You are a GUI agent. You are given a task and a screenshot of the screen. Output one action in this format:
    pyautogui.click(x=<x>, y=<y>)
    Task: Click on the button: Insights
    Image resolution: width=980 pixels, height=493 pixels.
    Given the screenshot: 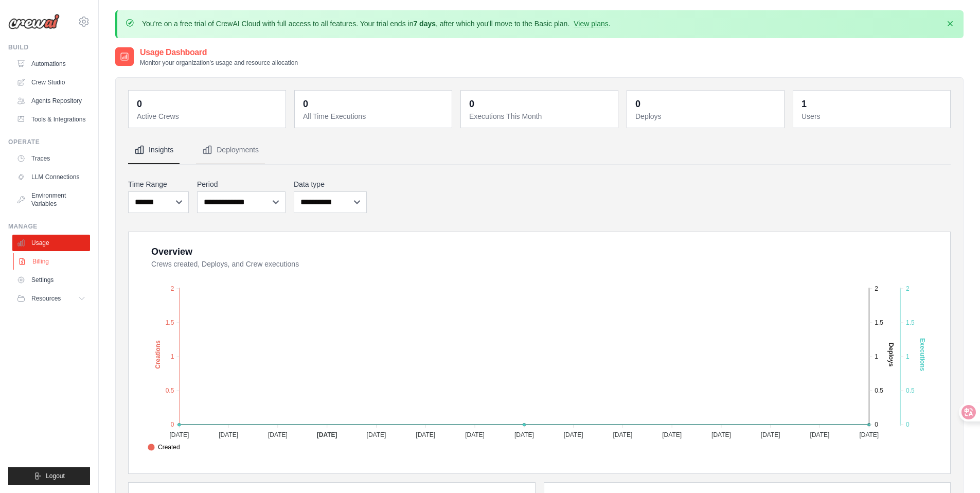 What is the action you would take?
    pyautogui.click(x=154, y=151)
    